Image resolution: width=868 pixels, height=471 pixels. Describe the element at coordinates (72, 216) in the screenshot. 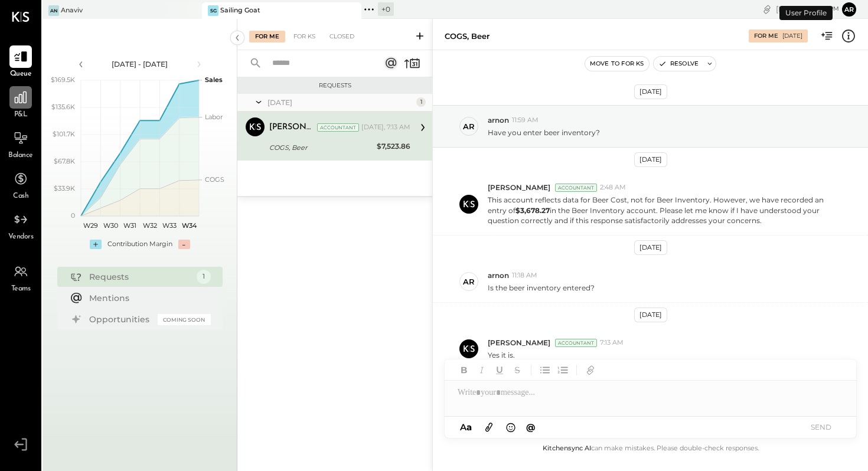

I see `text: 0` at that location.